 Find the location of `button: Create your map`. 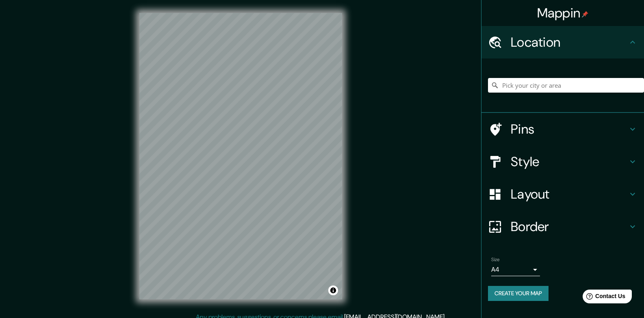

button: Create your map is located at coordinates (518, 293).